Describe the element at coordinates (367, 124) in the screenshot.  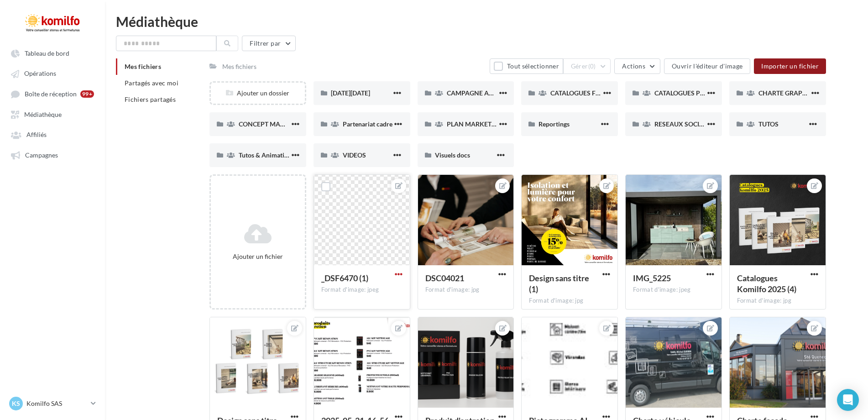
I see `span: Partenariat cadre` at that location.